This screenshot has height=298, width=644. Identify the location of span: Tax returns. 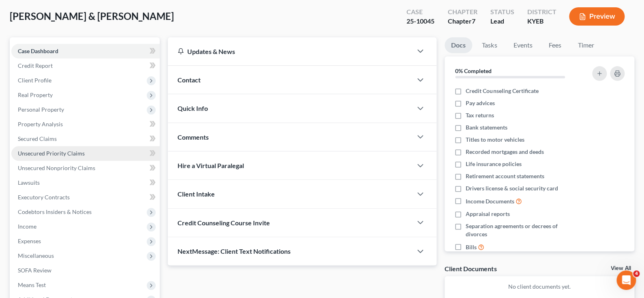
(480, 115).